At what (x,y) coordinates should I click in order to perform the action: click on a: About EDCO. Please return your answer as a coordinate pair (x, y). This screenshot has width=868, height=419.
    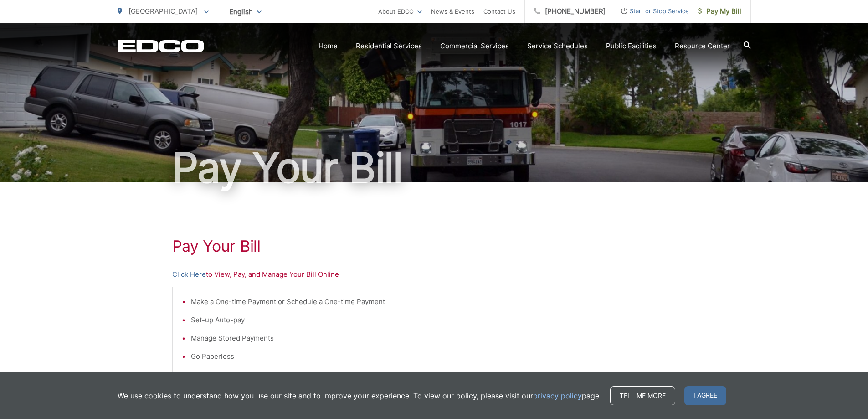
    Looking at the image, I should click on (400, 11).